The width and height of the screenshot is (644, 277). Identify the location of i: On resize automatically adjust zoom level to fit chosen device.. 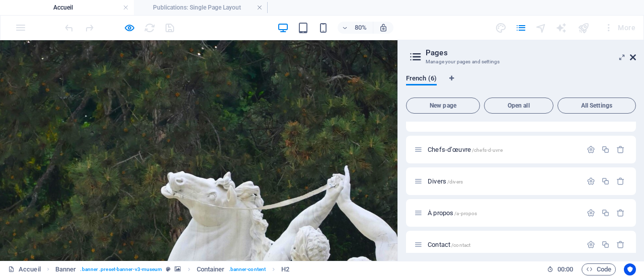
(383, 28).